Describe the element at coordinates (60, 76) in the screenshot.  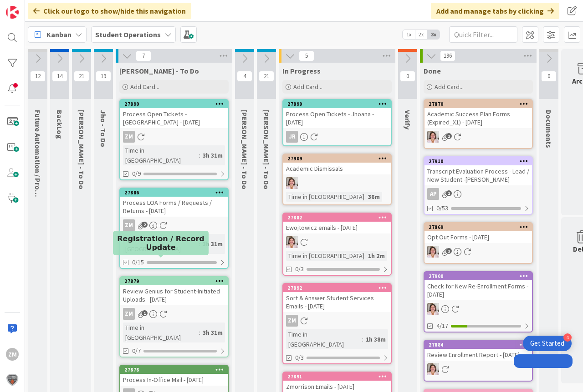
I see `span: 14` at that location.